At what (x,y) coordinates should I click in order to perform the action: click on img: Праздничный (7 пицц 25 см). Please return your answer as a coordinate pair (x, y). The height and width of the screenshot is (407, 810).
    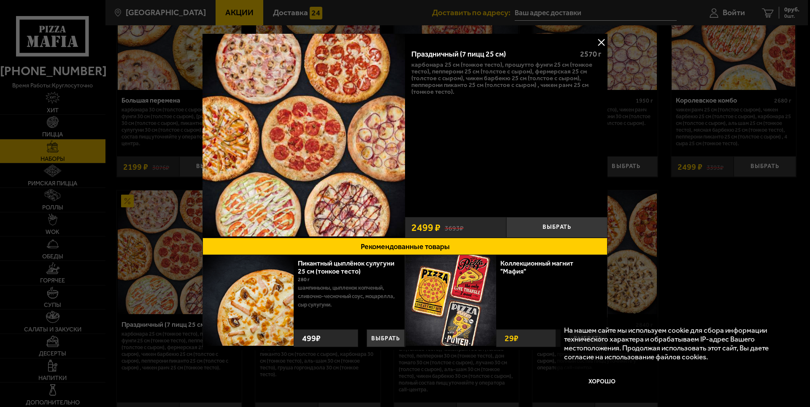
    Looking at the image, I should click on (304, 135).